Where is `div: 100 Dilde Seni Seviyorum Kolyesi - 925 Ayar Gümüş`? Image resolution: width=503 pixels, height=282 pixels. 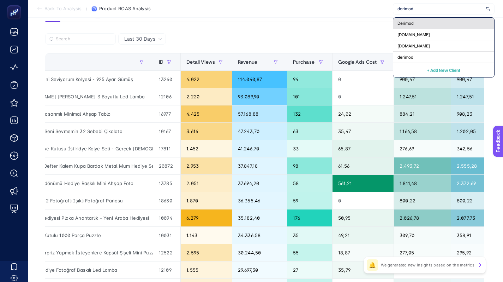
div: 100 Dilde Seni Seviyorum Kolyesi - 925 Ayar Gümüş is located at coordinates (82, 79).